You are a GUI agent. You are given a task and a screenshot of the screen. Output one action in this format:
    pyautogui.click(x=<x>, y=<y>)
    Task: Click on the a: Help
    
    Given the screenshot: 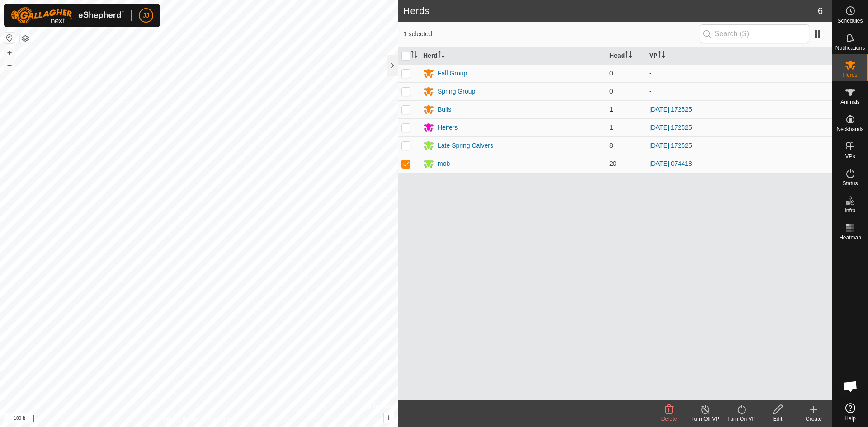 What is the action you would take?
    pyautogui.click(x=850, y=412)
    